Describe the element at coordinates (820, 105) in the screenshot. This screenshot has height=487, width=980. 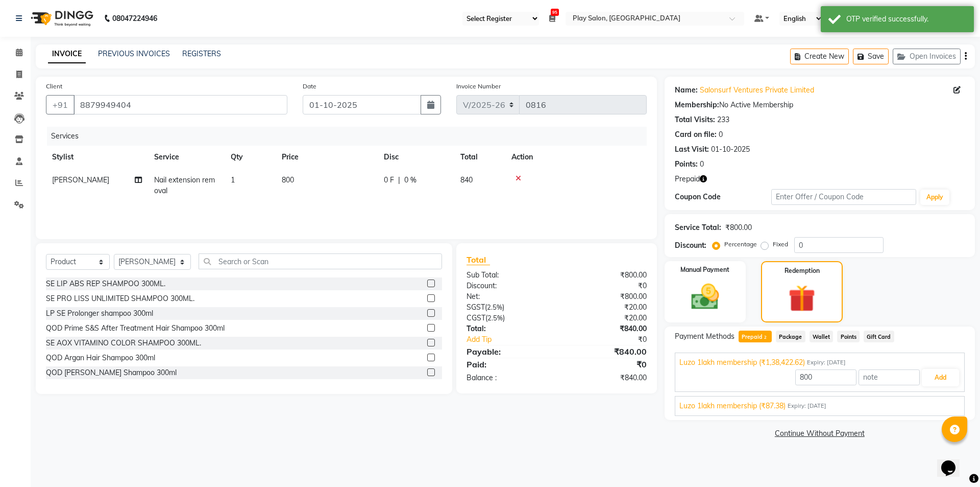
I see `div: No Active Membership` at that location.